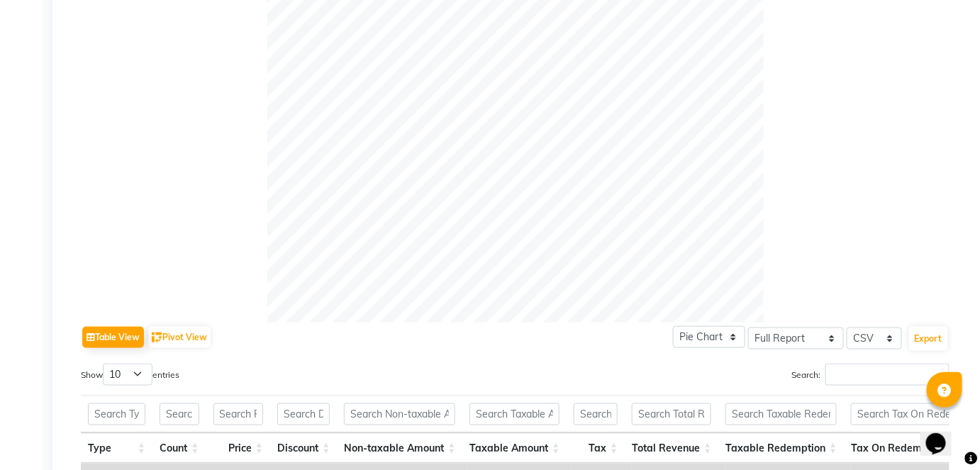 The height and width of the screenshot is (470, 980). What do you see at coordinates (399, 448) in the screenshot?
I see `th: Non-taxable Amount: activate to sort column ascending` at bounding box center [399, 448].